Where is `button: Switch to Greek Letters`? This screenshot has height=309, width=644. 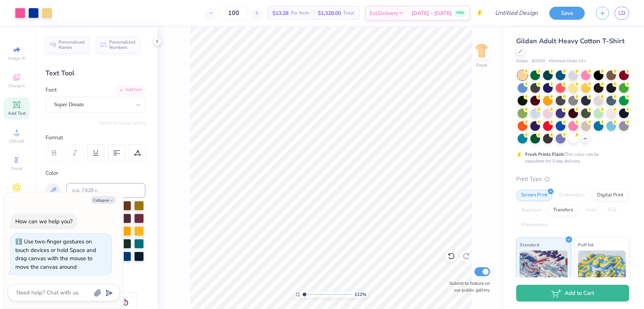 button: Switch to Greek Letters is located at coordinates (122, 123).